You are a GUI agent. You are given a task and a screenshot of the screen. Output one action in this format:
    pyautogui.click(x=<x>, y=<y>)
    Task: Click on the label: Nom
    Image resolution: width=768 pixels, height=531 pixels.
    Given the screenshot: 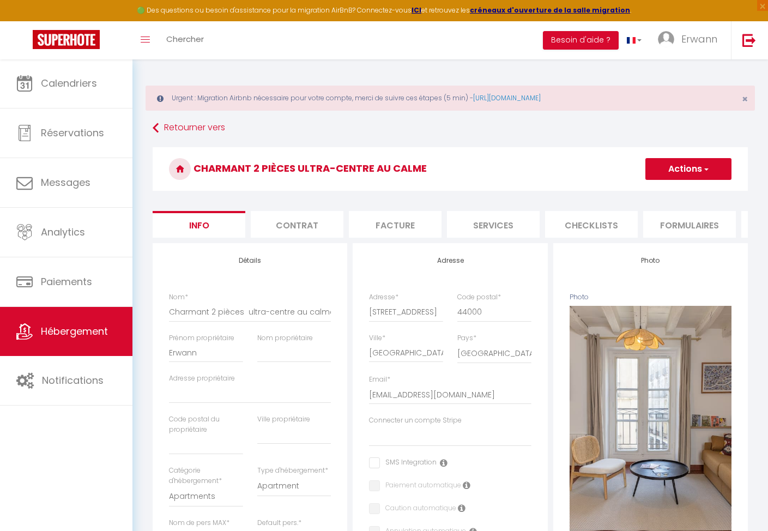 What is the action you would take?
    pyautogui.click(x=178, y=297)
    